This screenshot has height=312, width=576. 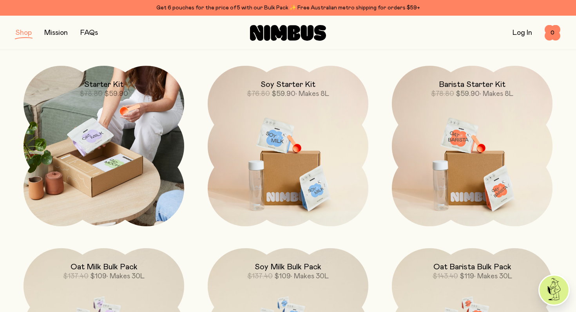 I want to click on span: $76.80, so click(x=258, y=94).